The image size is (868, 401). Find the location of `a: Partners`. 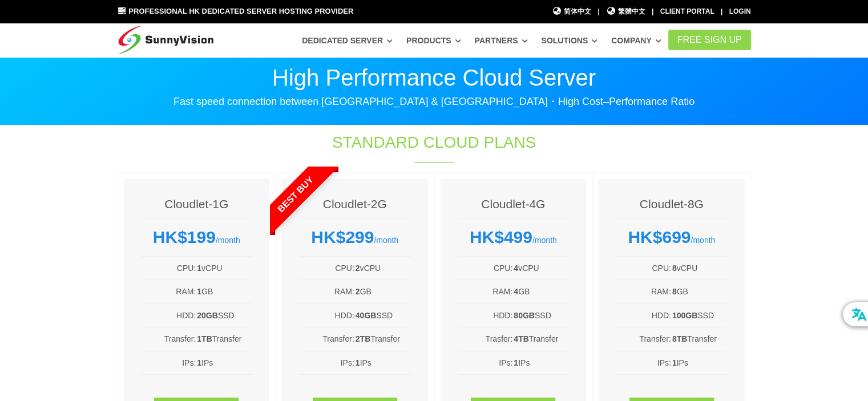

a: Partners is located at coordinates (501, 40).